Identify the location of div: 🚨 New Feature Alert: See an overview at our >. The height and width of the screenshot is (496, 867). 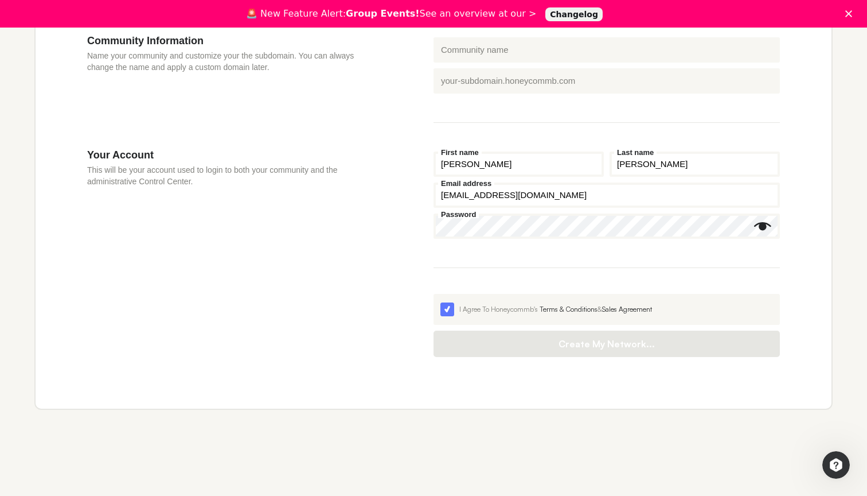
(391, 14).